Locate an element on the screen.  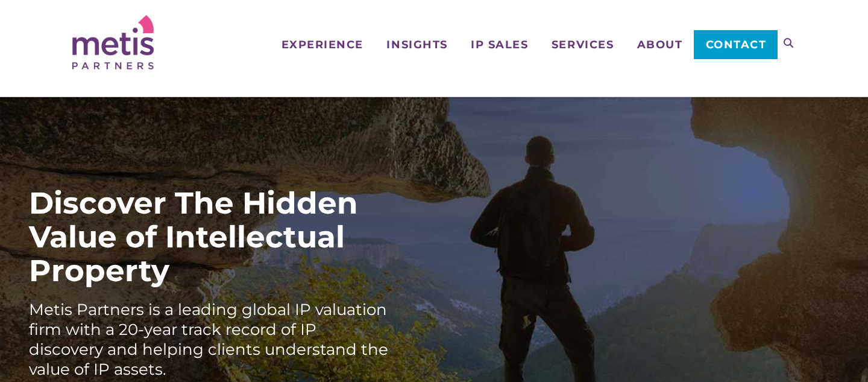
a: Contact is located at coordinates (736, 44).